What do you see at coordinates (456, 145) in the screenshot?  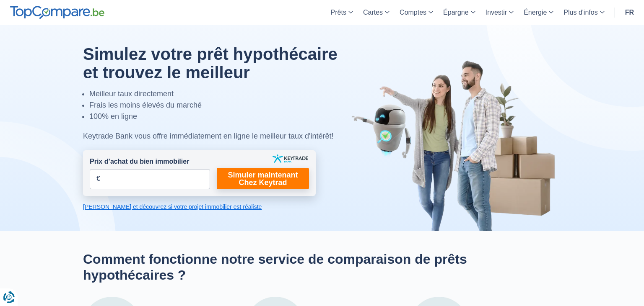 I see `img: image-hero` at bounding box center [456, 145].